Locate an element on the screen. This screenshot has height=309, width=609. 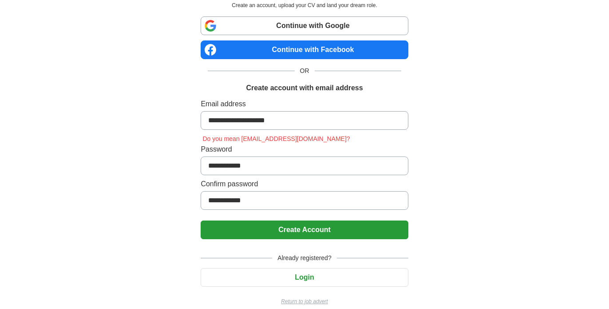
a: Continue with Facebook is located at coordinates (304, 50).